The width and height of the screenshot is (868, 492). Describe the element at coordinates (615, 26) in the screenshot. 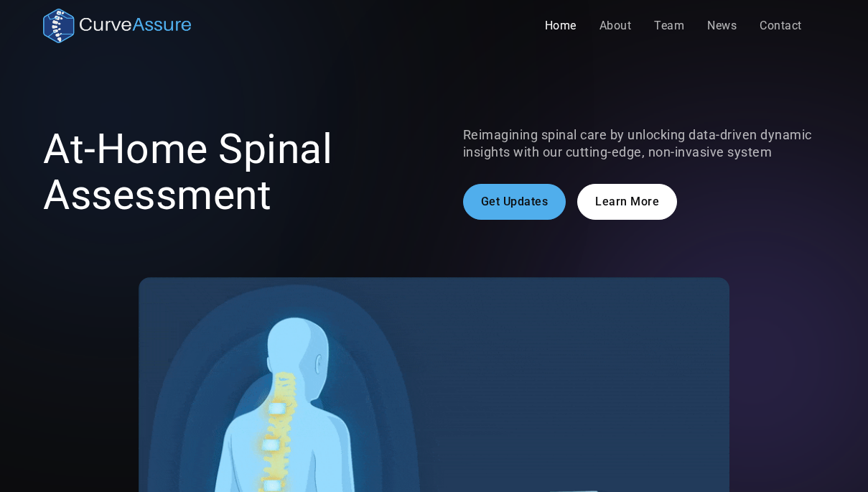

I see `a: About` at that location.